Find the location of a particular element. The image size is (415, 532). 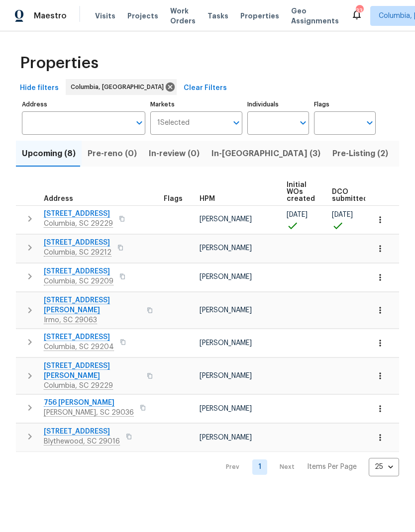

span: Pre-Listing (2) is located at coordinates (360, 153).